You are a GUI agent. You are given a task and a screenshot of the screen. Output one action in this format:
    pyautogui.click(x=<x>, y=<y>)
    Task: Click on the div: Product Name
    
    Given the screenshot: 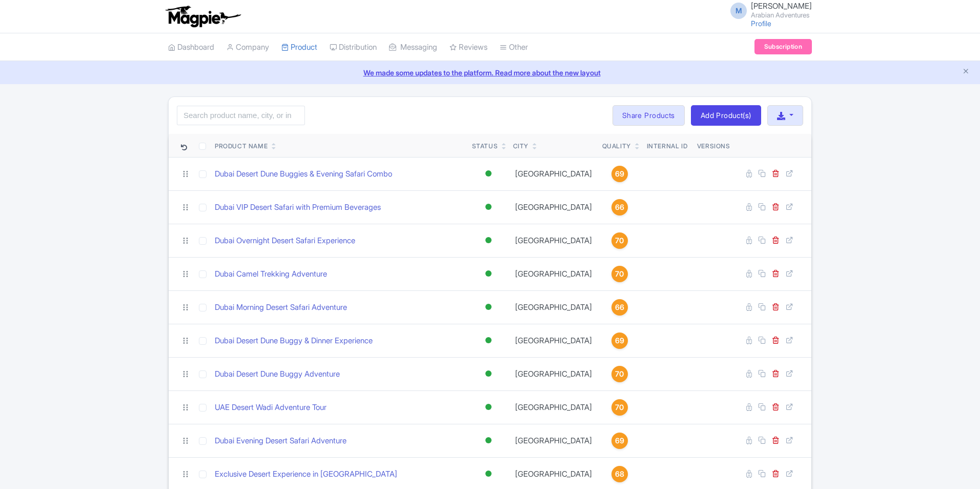 What is the action you would take?
    pyautogui.click(x=241, y=146)
    